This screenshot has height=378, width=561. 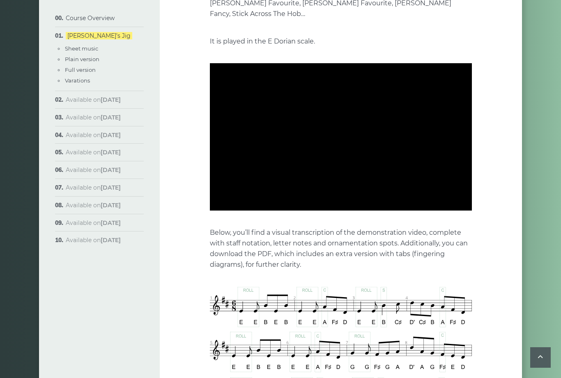 I want to click on a: Full version, so click(x=80, y=70).